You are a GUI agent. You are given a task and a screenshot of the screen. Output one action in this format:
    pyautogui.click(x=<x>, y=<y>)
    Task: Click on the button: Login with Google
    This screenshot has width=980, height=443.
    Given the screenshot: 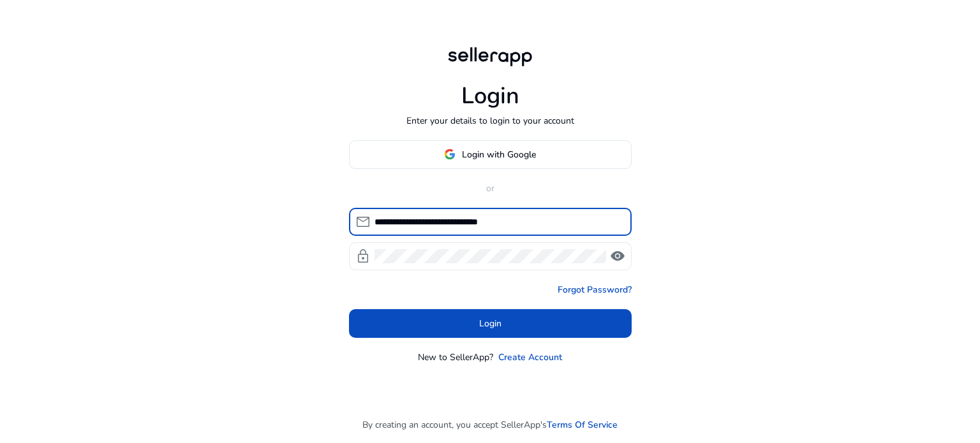 What is the action you would take?
    pyautogui.click(x=490, y=154)
    